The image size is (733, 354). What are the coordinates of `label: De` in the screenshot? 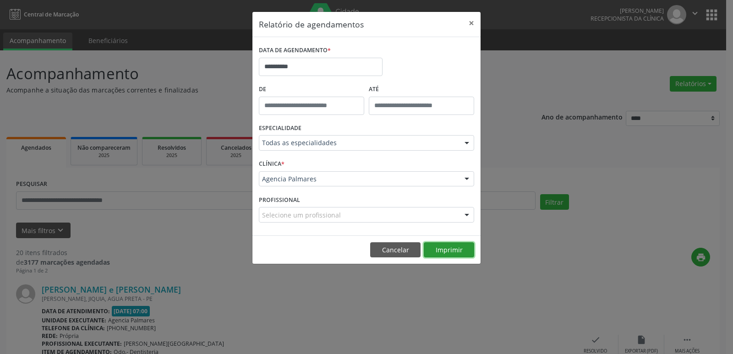 It's located at (311, 89).